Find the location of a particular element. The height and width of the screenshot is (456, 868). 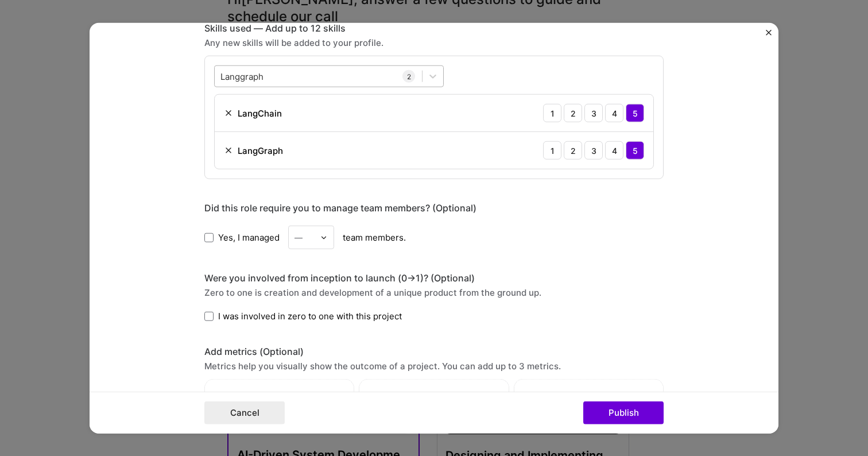

div: Domain is located at coordinates (72, 71).